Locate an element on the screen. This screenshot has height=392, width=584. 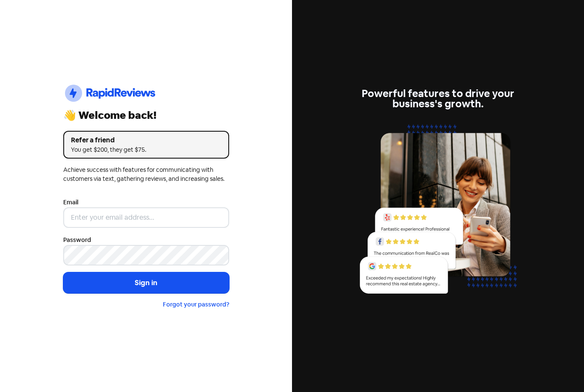
div: Powerful features to drive your business's growth. is located at coordinates (438, 99).